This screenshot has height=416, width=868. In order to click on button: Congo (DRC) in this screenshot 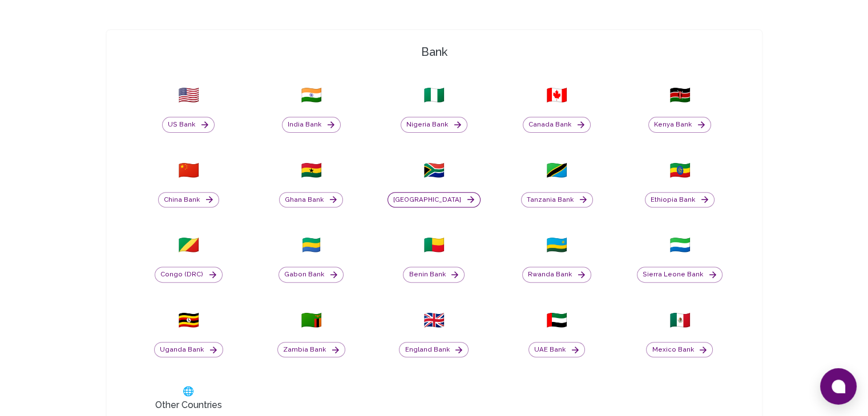, I will do `click(188, 275)`.